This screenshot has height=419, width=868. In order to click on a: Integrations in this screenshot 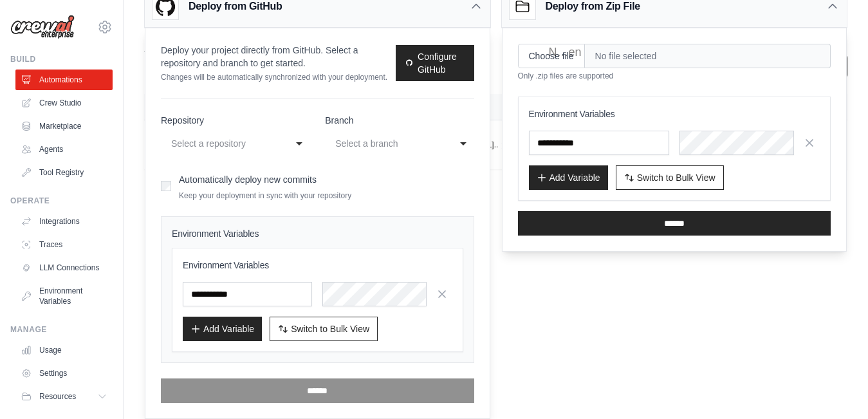, I will do `click(63, 221)`.